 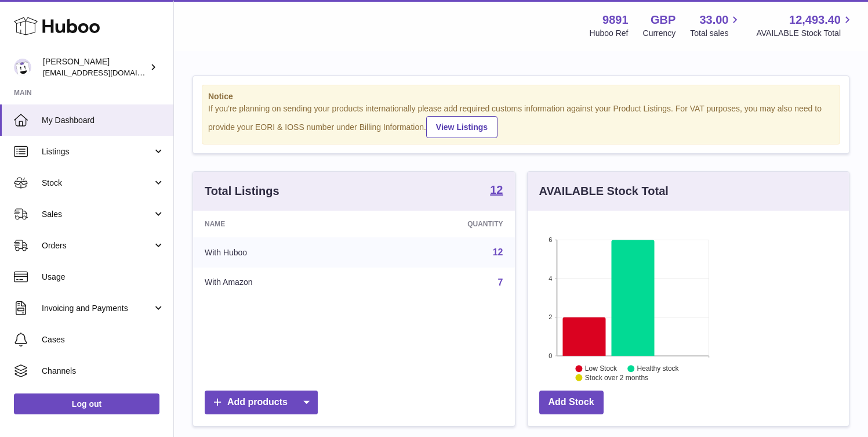 I want to click on span: Invoicing and Payments, so click(x=97, y=308).